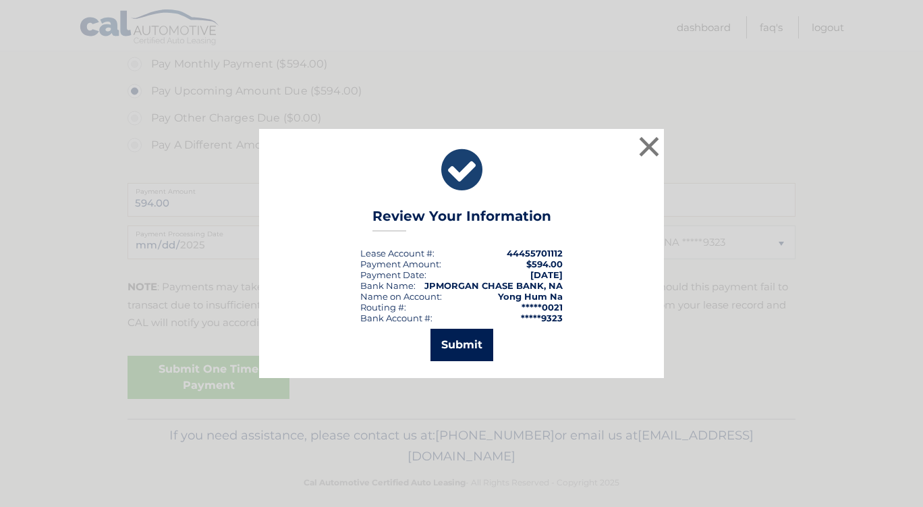 This screenshot has height=507, width=923. Describe the element at coordinates (461, 219) in the screenshot. I see `h3: Review Your Information` at that location.